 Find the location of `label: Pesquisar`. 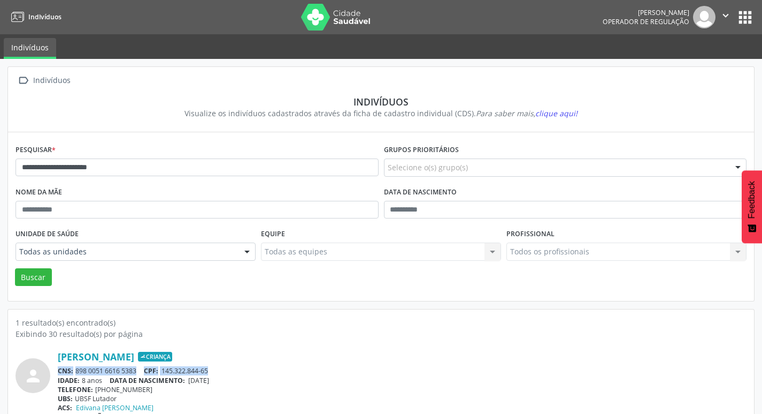

label: Pesquisar is located at coordinates (35, 150).